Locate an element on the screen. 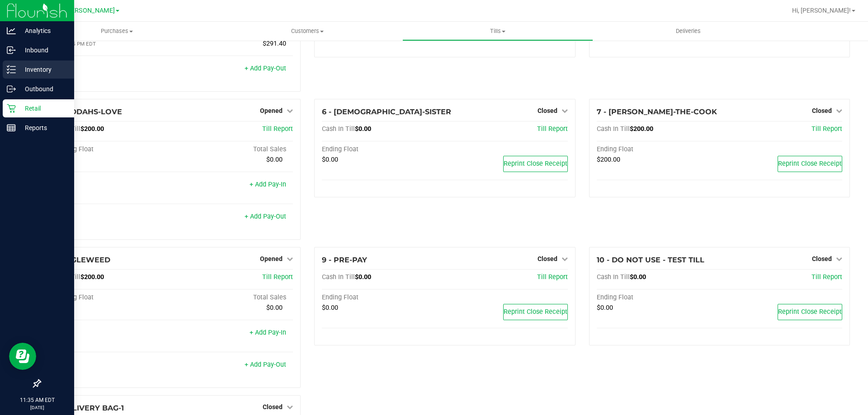  span: 9 - PRE-PAY is located at coordinates (345, 259).